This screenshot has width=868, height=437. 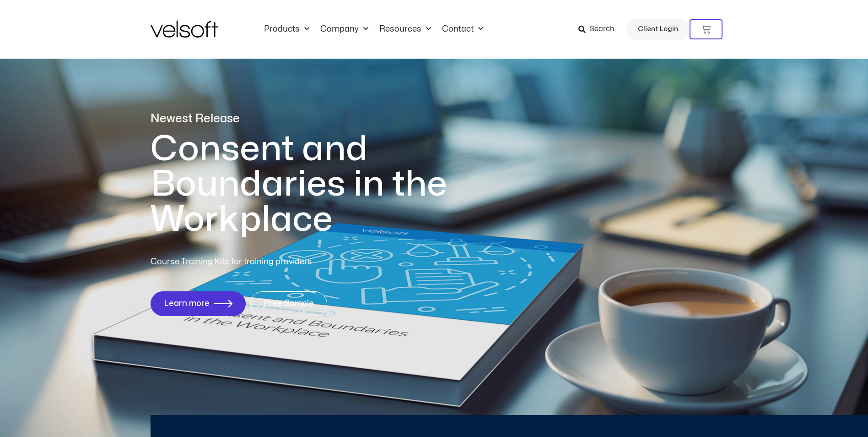 What do you see at coordinates (318, 118) in the screenshot?
I see `p: Newest Release` at bounding box center [318, 118].